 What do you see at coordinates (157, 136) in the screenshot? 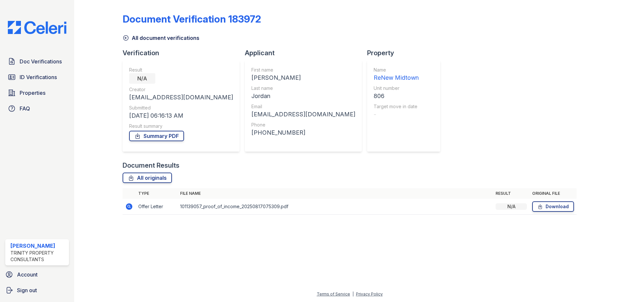
I see `a: Summary PDF` at bounding box center [157, 136].